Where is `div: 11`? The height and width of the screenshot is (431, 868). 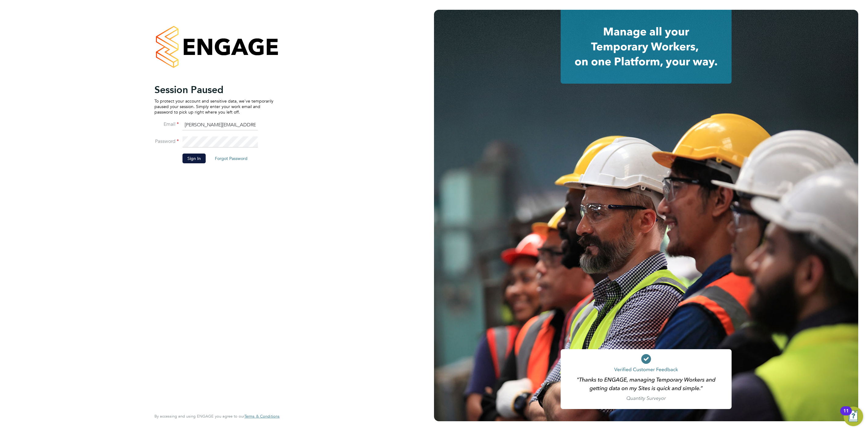
div: 11 is located at coordinates (846, 415).